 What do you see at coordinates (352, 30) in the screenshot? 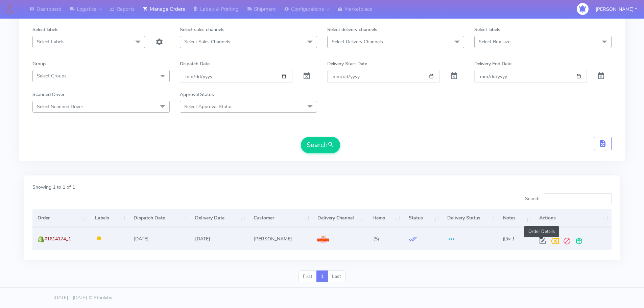
I see `label: Select delivery channels` at bounding box center [352, 30].